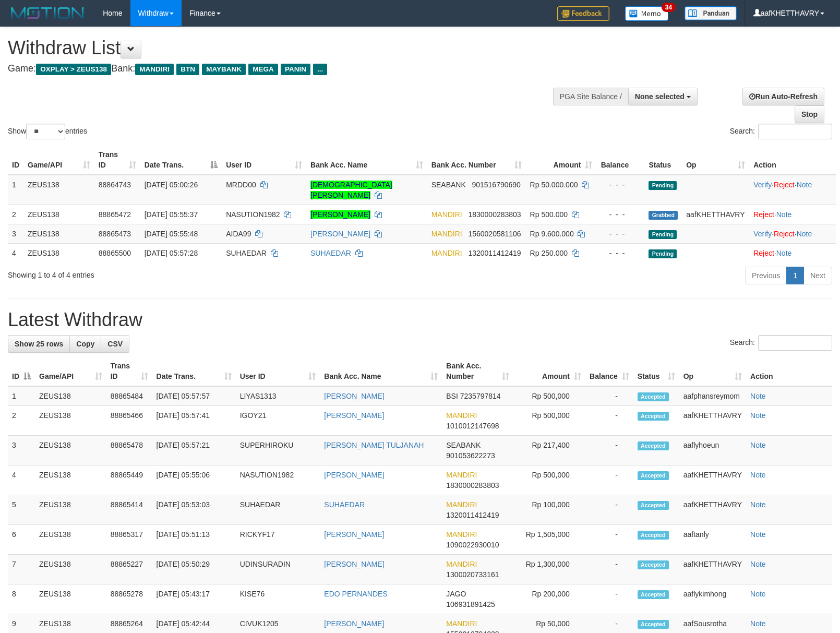  Describe the element at coordinates (279, 68) in the screenshot. I see `h4: Game: Bank:` at that location.